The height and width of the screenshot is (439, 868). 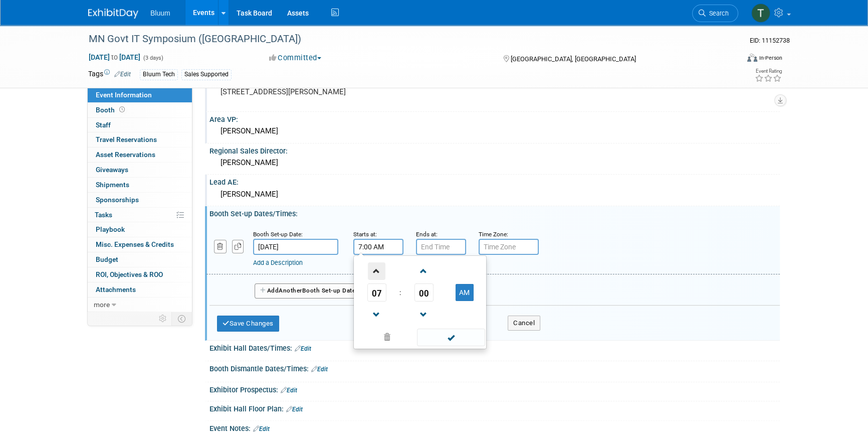 What do you see at coordinates (140, 199) in the screenshot?
I see `a: Sponsorships` at bounding box center [140, 199].